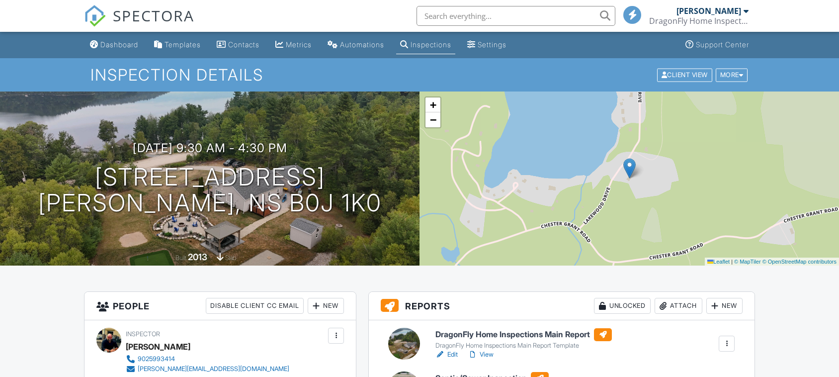  I want to click on div: Client View, so click(685, 75).